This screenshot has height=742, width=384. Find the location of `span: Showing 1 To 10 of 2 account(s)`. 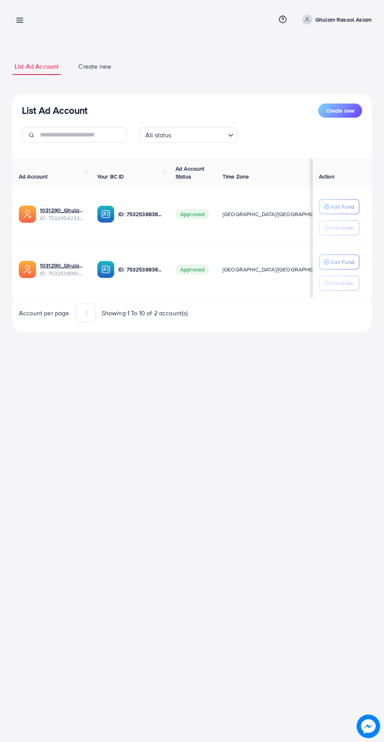

span: Showing 1 To 10 of 2 account(s) is located at coordinates (145, 313).